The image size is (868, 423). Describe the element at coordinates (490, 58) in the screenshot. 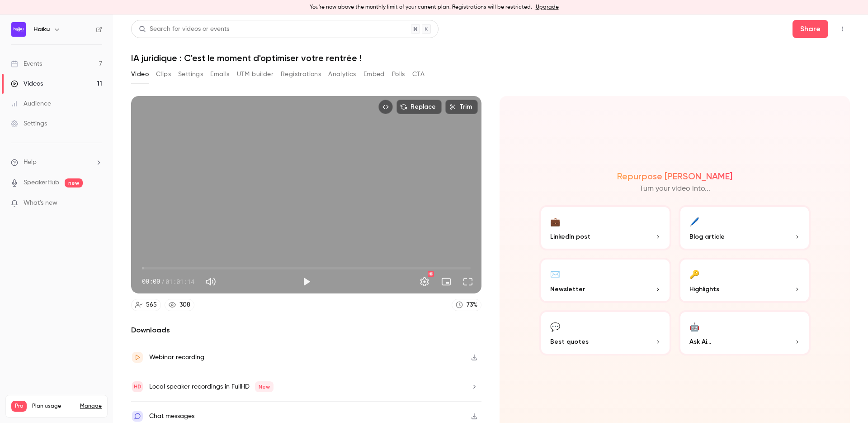

I see `h1: IA juridique : C'est le moment d'optimiser votre rentrée !` at that location.